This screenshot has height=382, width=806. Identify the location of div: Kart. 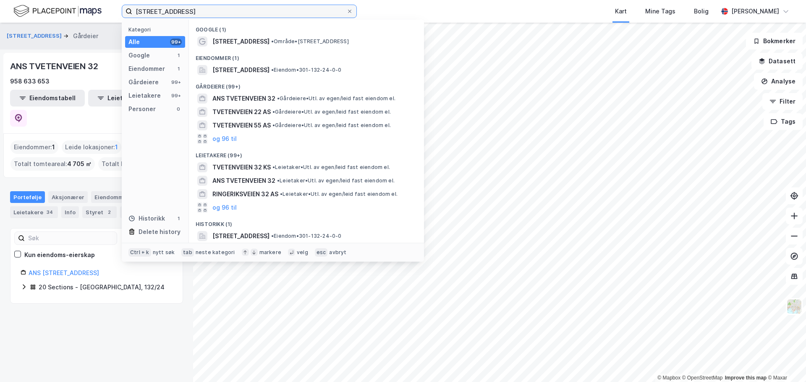
(621, 11).